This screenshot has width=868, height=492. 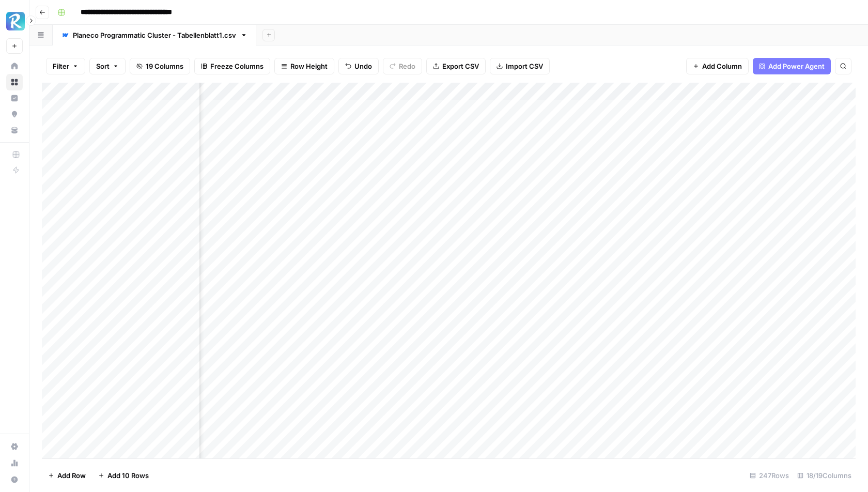 What do you see at coordinates (363, 66) in the screenshot?
I see `span: Undo` at bounding box center [363, 66].